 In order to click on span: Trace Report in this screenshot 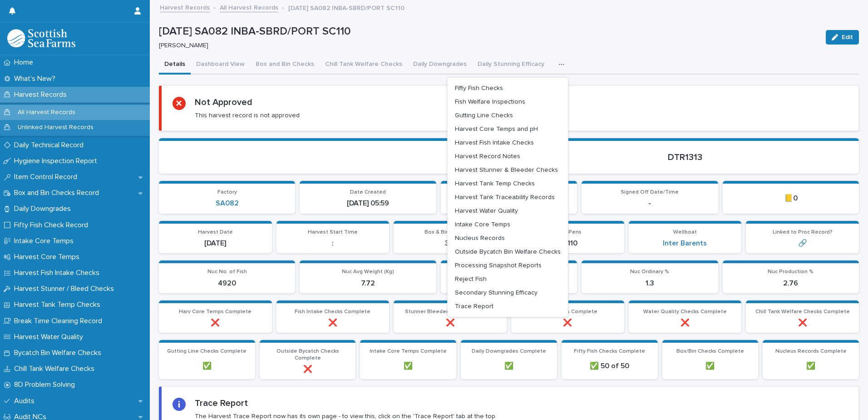, I will do `click(474, 306)`.